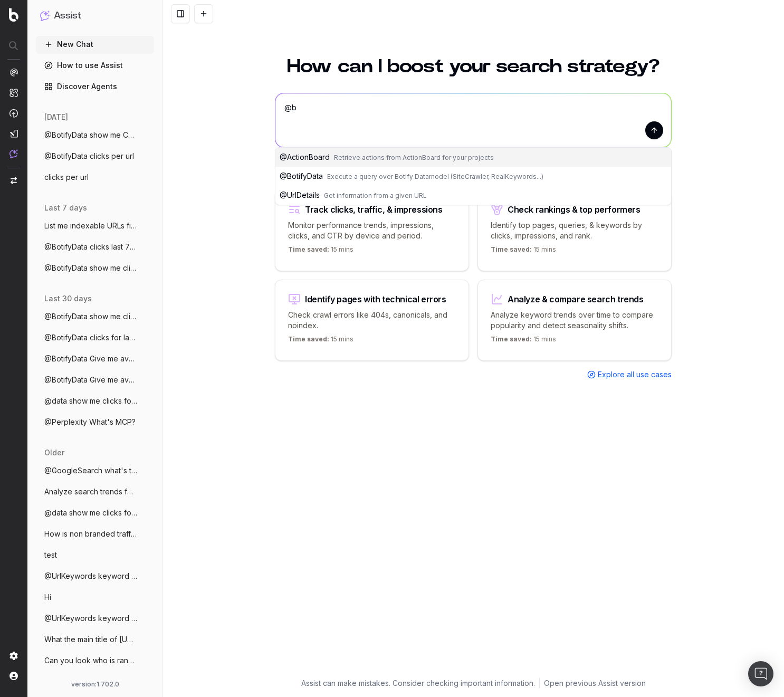 Image resolution: width=784 pixels, height=697 pixels. Describe the element at coordinates (91, 268) in the screenshot. I see `span: @BotifyData show me clicks per url` at that location.